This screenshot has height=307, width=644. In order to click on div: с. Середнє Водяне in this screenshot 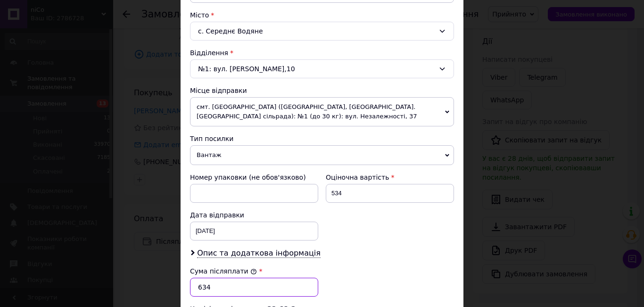, I will do `click(322, 31)`.